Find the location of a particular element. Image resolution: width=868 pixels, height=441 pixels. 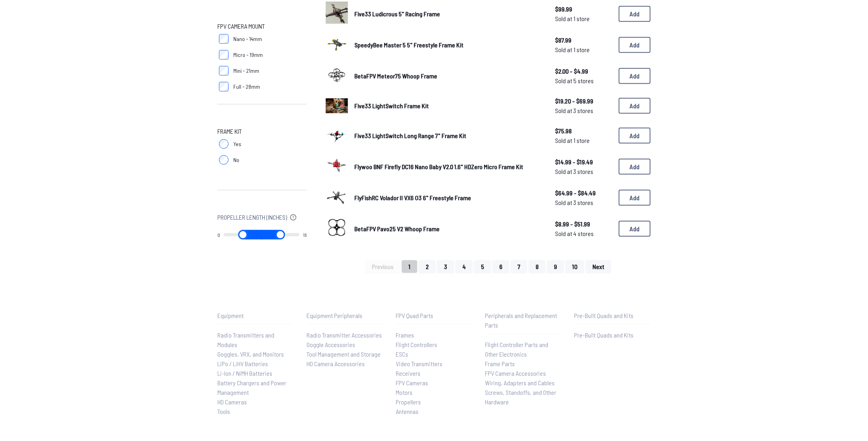

p: Equipment Peripherals is located at coordinates (345, 316).